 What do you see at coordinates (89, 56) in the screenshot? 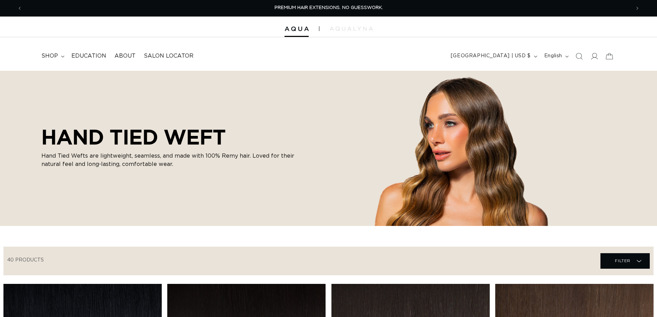
I see `span: Education` at bounding box center [89, 56].